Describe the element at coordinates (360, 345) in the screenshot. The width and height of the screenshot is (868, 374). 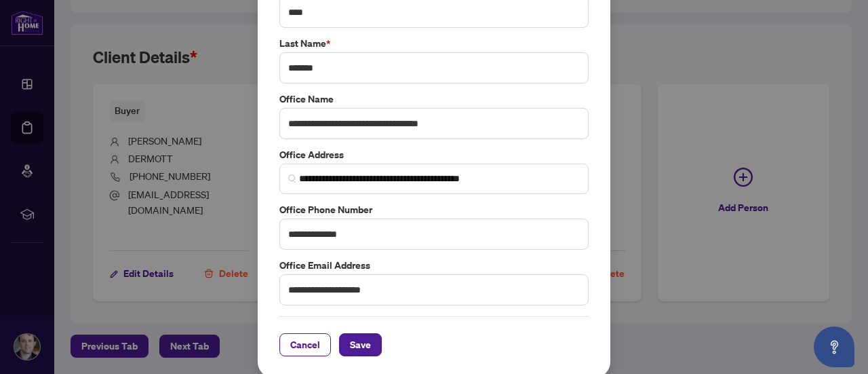
I see `span: Save` at that location.